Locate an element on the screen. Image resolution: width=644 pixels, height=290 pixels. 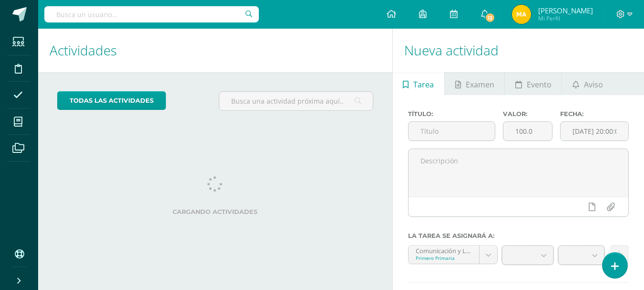
label: Título: is located at coordinates (452, 114).